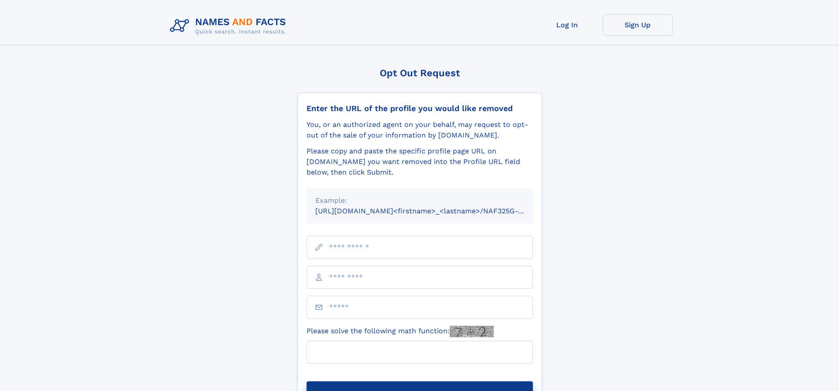 The width and height of the screenshot is (839, 391). What do you see at coordinates (638, 25) in the screenshot?
I see `a: Sign Up` at bounding box center [638, 25].